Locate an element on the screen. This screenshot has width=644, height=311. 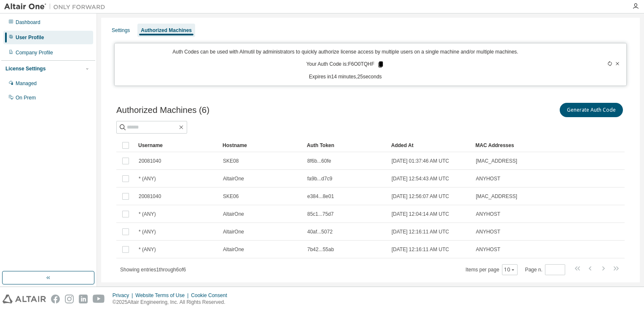
img: altair_logo.svg is located at coordinates (24, 299).